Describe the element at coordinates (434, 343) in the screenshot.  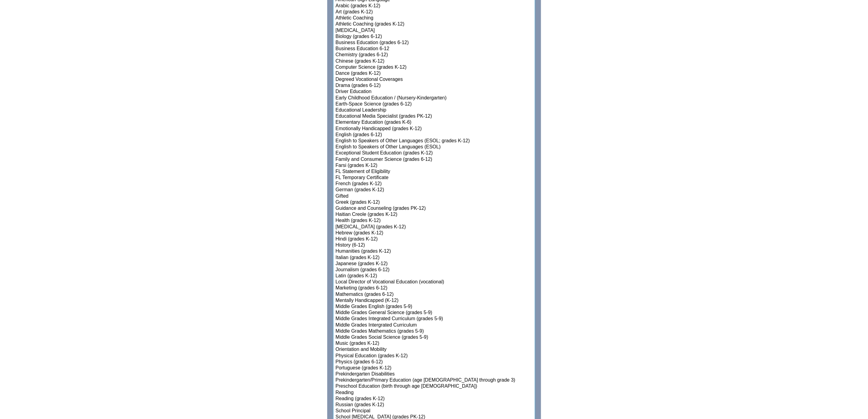
I see `option: Music (grades K-12)` at that location.